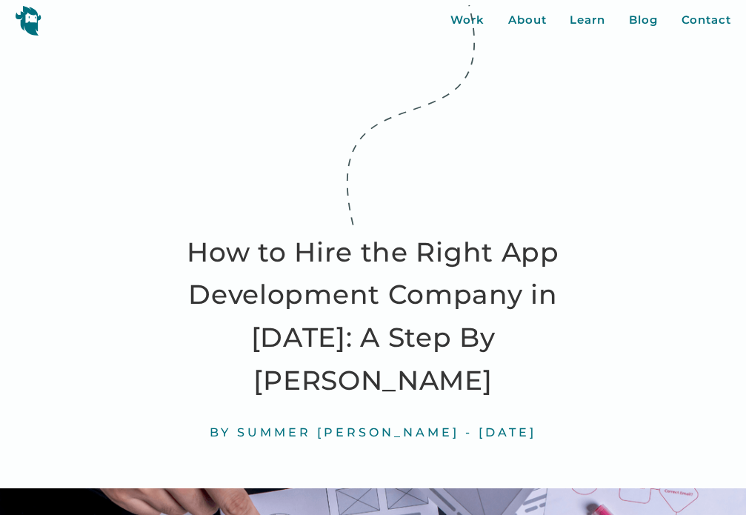  What do you see at coordinates (220, 433) in the screenshot?
I see `div: By` at bounding box center [220, 433].